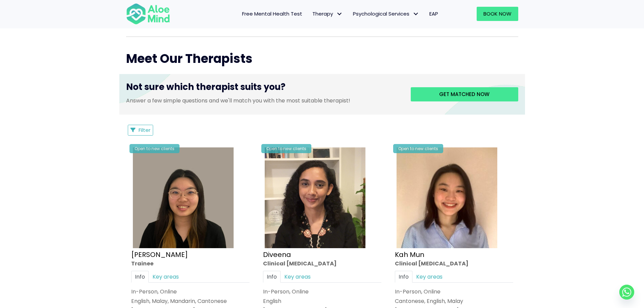 The image size is (644, 308). Describe the element at coordinates (447, 198) in the screenshot. I see `img: Kah Mun-profile-crop-300×300` at that location.